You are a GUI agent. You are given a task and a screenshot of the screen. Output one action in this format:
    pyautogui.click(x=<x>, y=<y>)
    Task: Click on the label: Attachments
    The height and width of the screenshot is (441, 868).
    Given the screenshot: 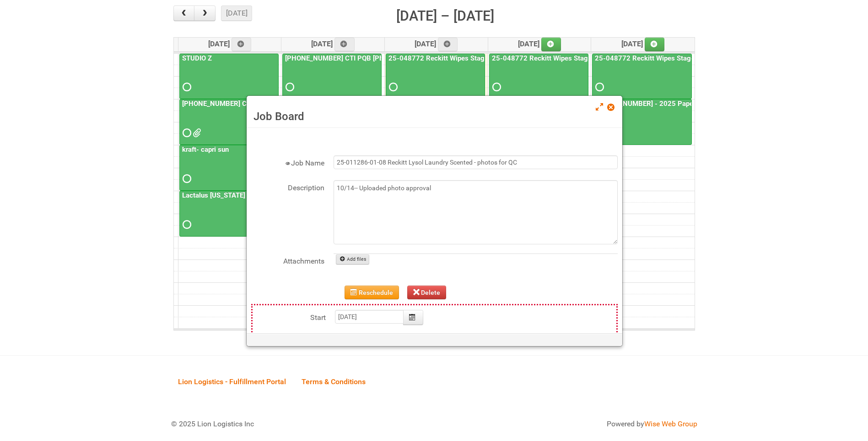 What is the action you would take?
    pyautogui.click(x=288, y=260)
    